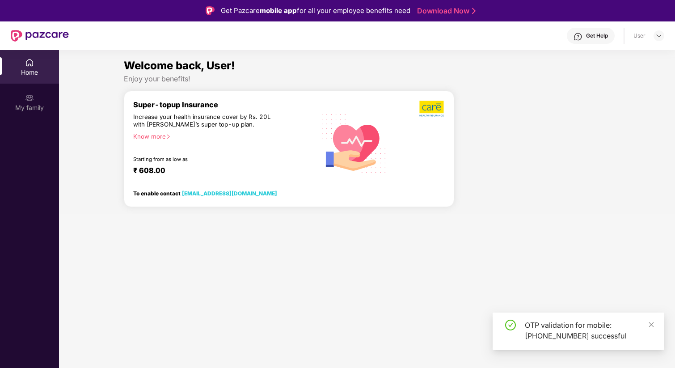 This screenshot has height=368, width=675. What do you see at coordinates (445, 11) in the screenshot?
I see `a: Download Now` at bounding box center [445, 11].